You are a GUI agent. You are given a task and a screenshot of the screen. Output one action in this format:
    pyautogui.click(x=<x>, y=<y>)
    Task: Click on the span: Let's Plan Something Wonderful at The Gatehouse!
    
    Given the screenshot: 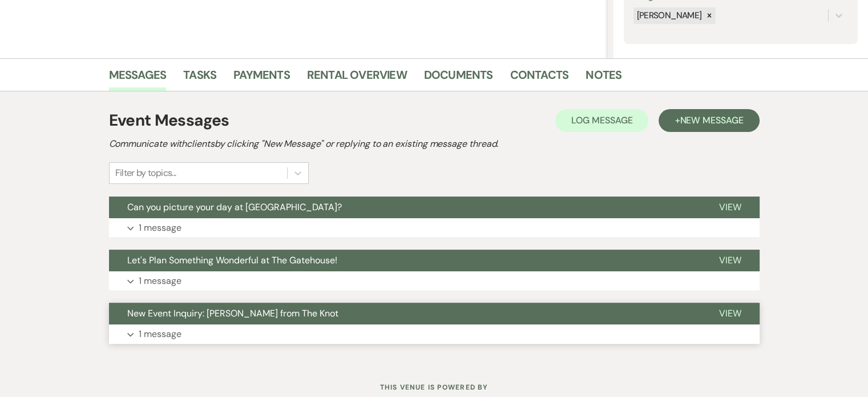 What is the action you would take?
    pyautogui.click(x=232, y=260)
    